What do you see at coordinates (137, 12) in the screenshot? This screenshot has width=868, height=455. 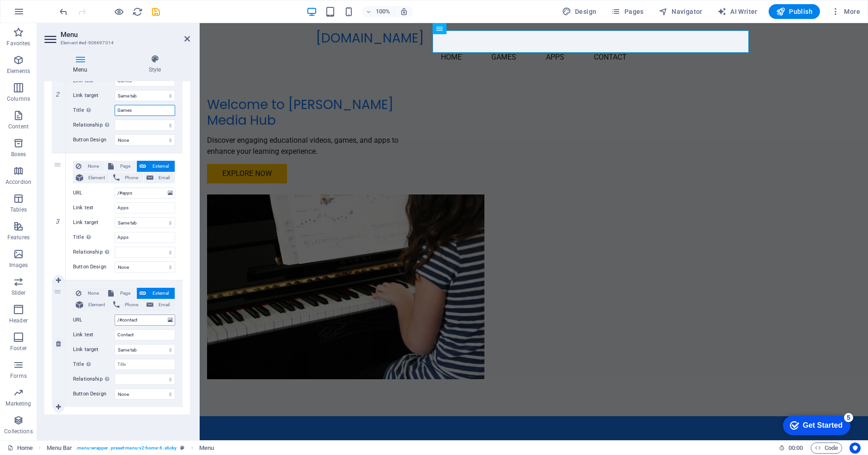 I see `button: reload` at bounding box center [137, 12].